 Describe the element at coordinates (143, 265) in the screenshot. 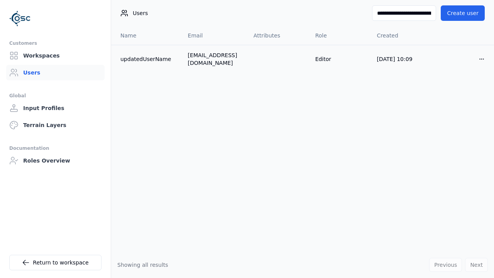

I see `span: Showing all results` at that location.